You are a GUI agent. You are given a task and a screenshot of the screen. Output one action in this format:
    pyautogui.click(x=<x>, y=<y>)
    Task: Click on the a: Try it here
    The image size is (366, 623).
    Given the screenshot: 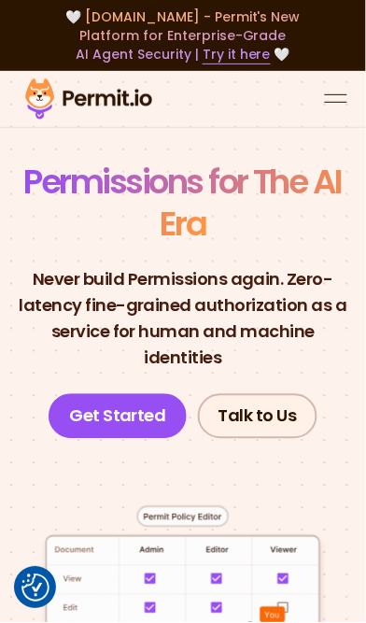 What is the action you would take?
    pyautogui.click(x=236, y=54)
    